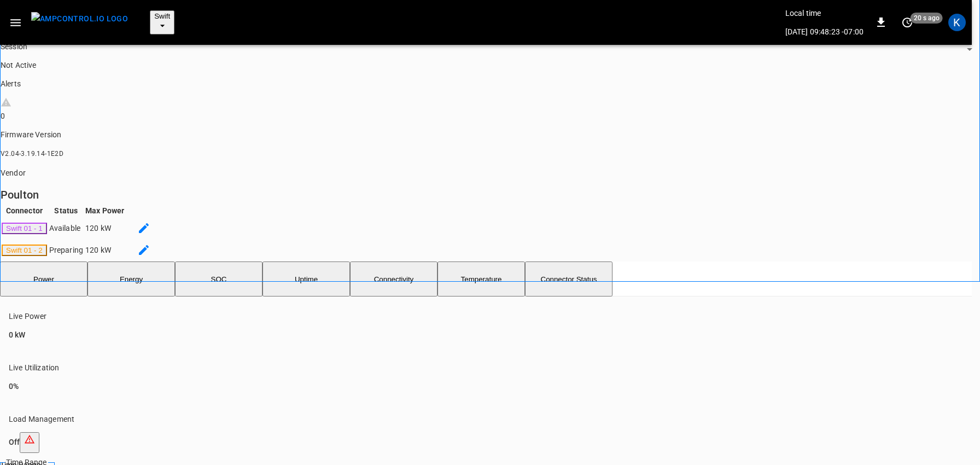 This screenshot has height=465, width=980. What do you see at coordinates (24, 250) in the screenshot?
I see `button: Swift 01 - 2` at bounding box center [24, 250].